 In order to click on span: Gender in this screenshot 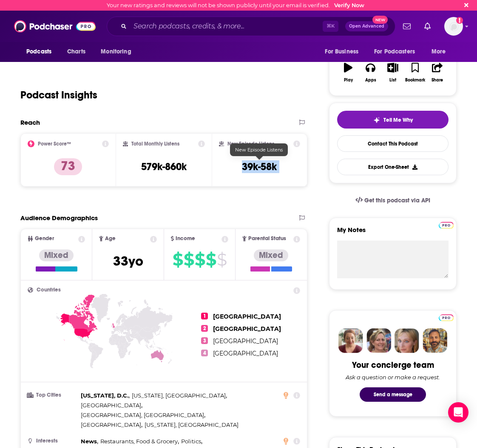, I will do `click(44, 238)`.